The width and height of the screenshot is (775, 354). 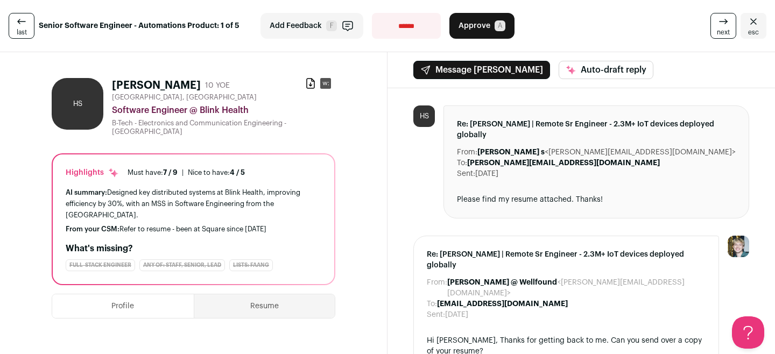 I want to click on button: Auto-draft reply, so click(x=606, y=70).